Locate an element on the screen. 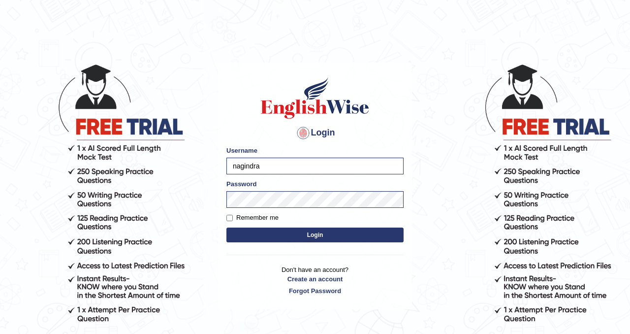 The image size is (630, 334). p: Don't have an account? is located at coordinates (315, 280).